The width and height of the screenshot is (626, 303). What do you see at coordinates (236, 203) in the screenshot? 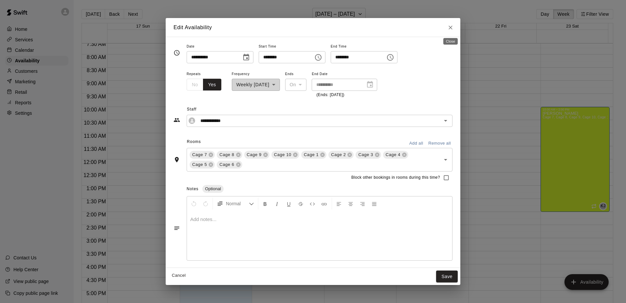
I see `button: Formatting Options` at bounding box center [236, 203].